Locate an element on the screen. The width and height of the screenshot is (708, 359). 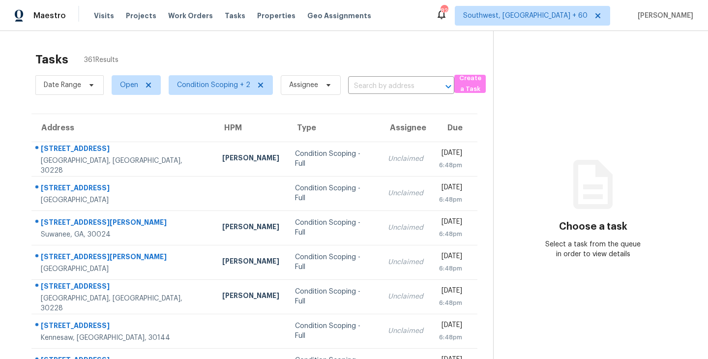
span: Work Orders is located at coordinates (190, 16).